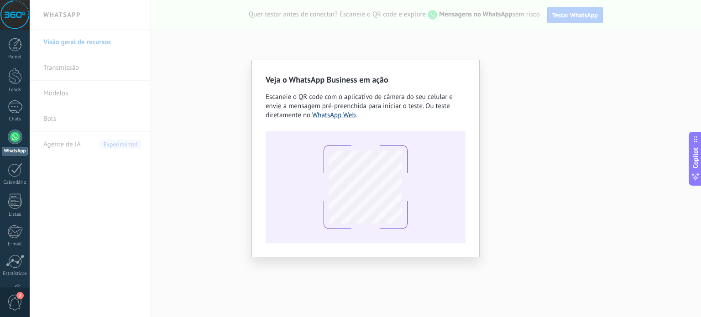 This screenshot has width=701, height=317. Describe the element at coordinates (15, 274) in the screenshot. I see `div: Estatísticas` at that location.